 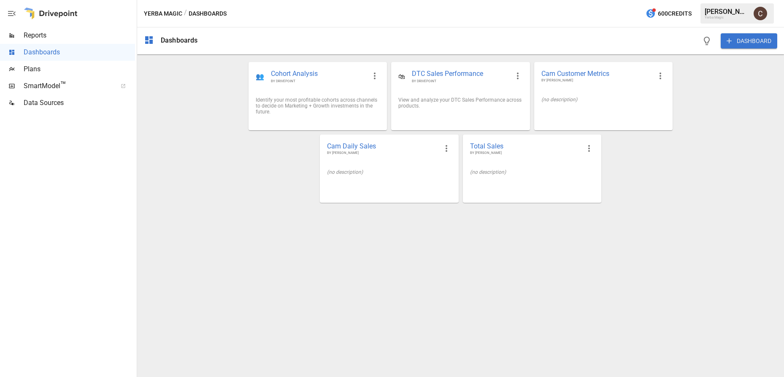 What do you see at coordinates (79, 35) in the screenshot?
I see `span: Reports` at bounding box center [79, 35].